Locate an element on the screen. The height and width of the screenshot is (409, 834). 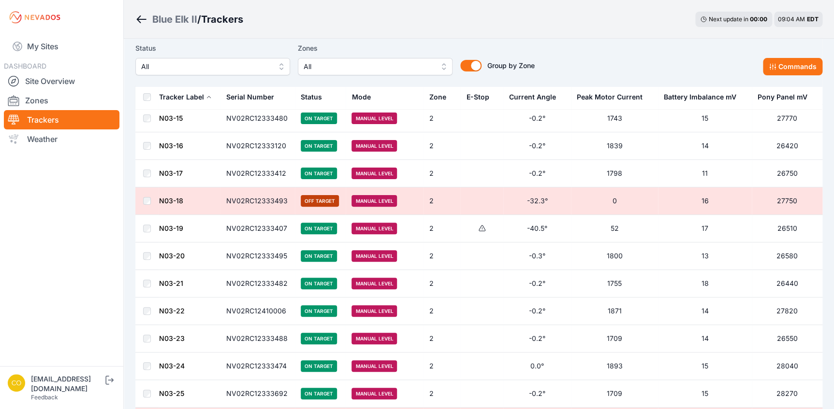
label: Zones is located at coordinates (375, 48).